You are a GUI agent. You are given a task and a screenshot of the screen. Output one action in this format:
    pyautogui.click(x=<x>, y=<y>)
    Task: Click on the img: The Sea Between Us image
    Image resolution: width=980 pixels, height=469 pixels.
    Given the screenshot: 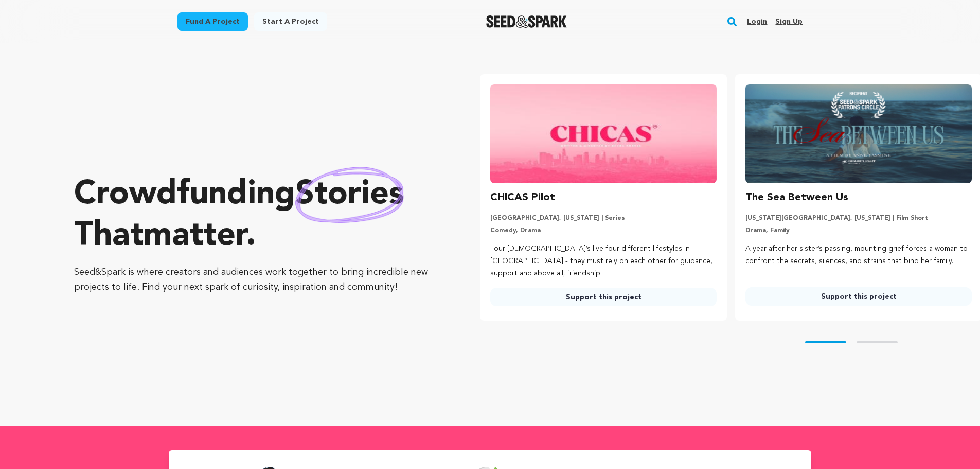 What is the action you would take?
    pyautogui.click(x=858, y=134)
    